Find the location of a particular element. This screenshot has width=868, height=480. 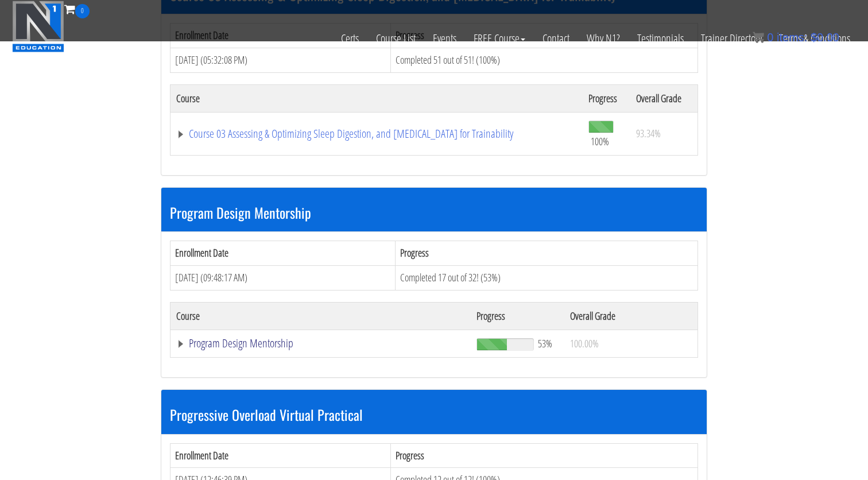

span: 53% is located at coordinates (545, 343).